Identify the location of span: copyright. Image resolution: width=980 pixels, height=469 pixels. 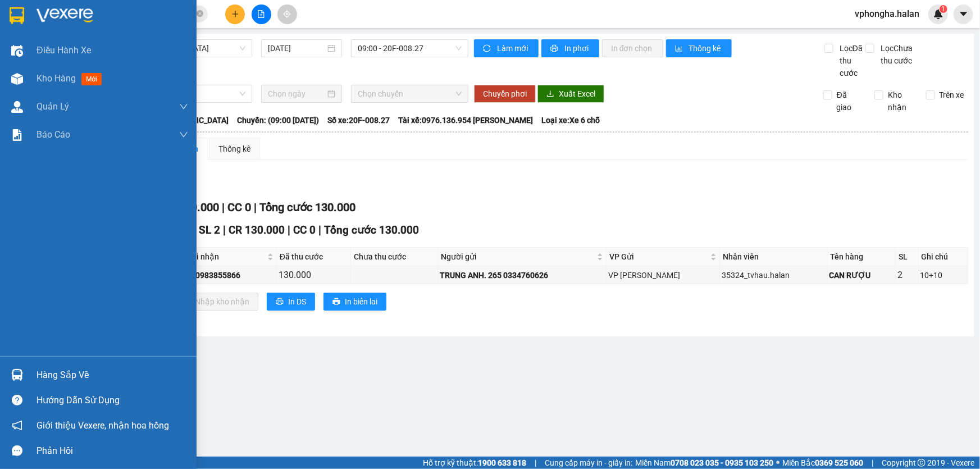
(921, 463).